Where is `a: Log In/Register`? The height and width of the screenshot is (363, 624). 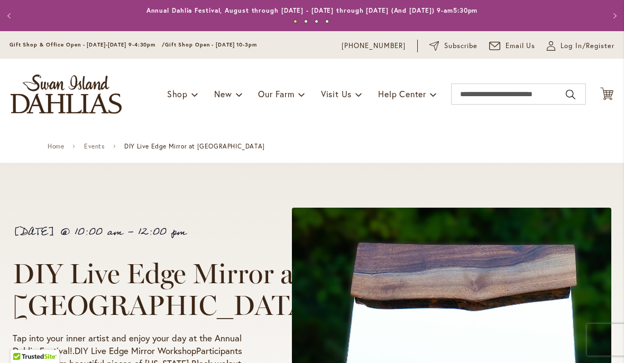 a: Log In/Register is located at coordinates (581, 46).